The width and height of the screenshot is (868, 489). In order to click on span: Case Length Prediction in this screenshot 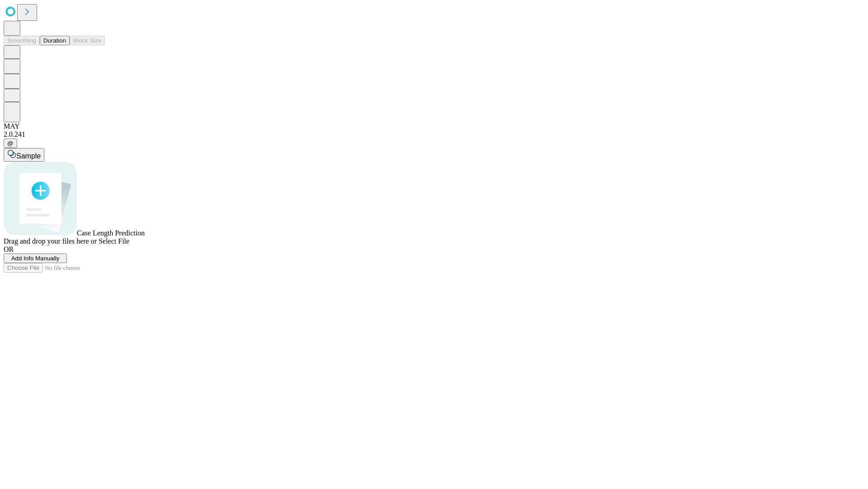, I will do `click(111, 233)`.